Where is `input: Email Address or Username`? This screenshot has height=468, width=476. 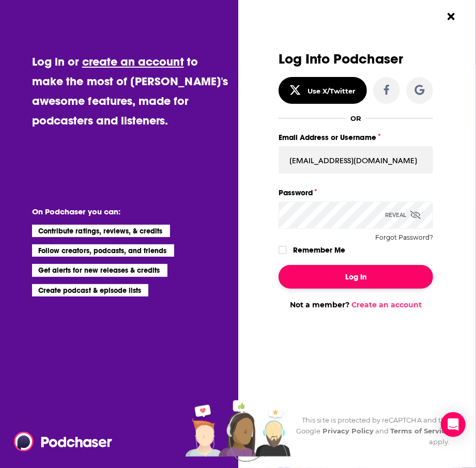 input: Email Address or Username is located at coordinates (355, 160).